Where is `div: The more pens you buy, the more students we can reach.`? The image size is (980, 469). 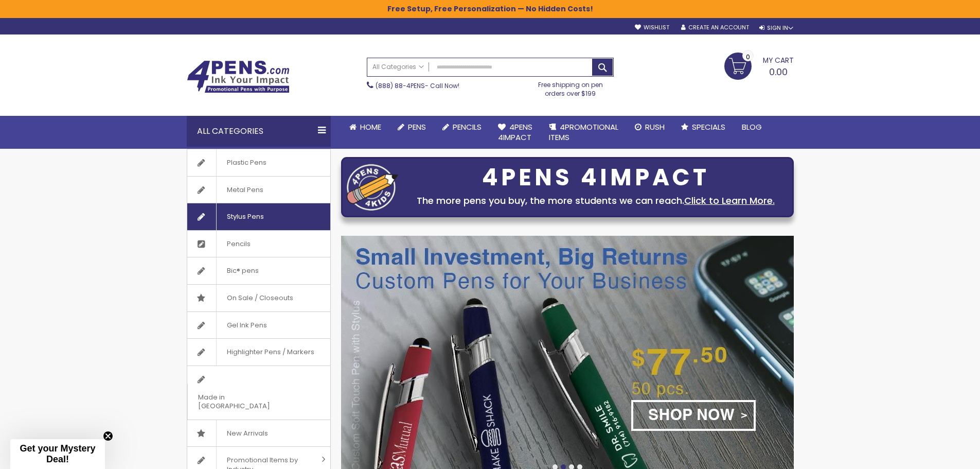 div: The more pens you buy, the more students we can reach. is located at coordinates (596, 201).